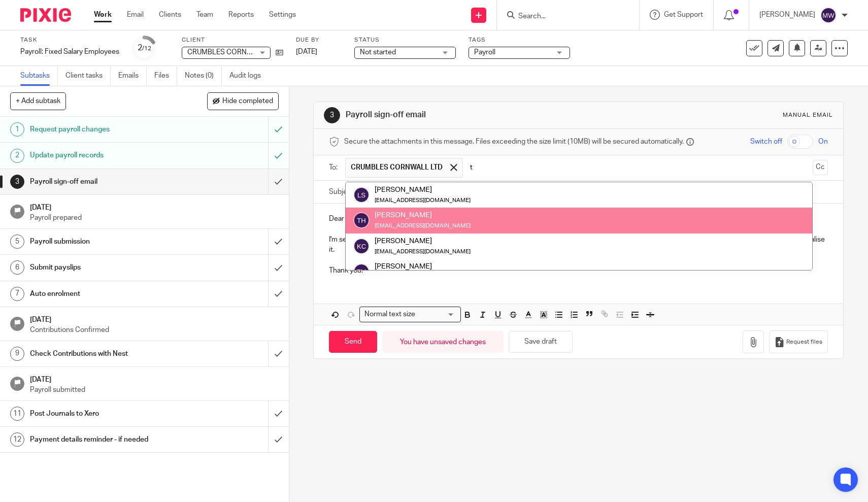 This screenshot has height=502, width=868. Describe the element at coordinates (243, 101) in the screenshot. I see `button: Hide completed` at that location.